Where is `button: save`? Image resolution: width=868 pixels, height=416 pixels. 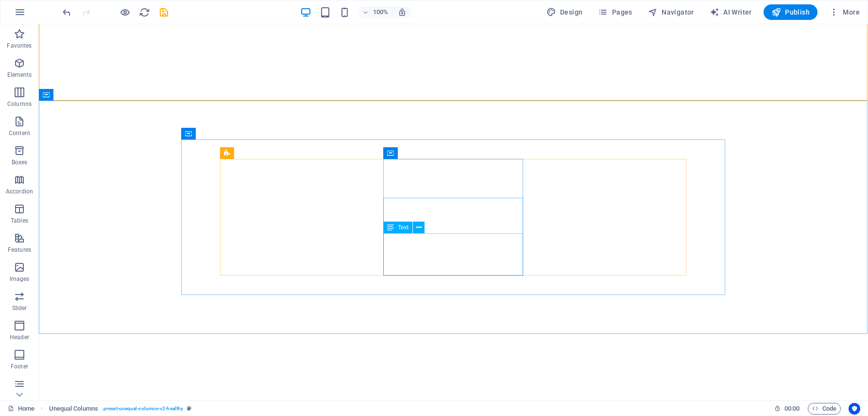 button: save is located at coordinates (164, 12).